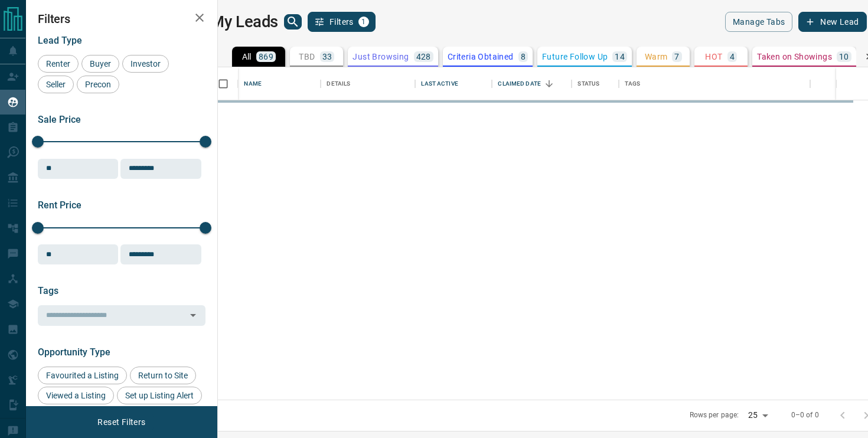  Describe the element at coordinates (733, 57) in the screenshot. I see `p: 4` at that location.